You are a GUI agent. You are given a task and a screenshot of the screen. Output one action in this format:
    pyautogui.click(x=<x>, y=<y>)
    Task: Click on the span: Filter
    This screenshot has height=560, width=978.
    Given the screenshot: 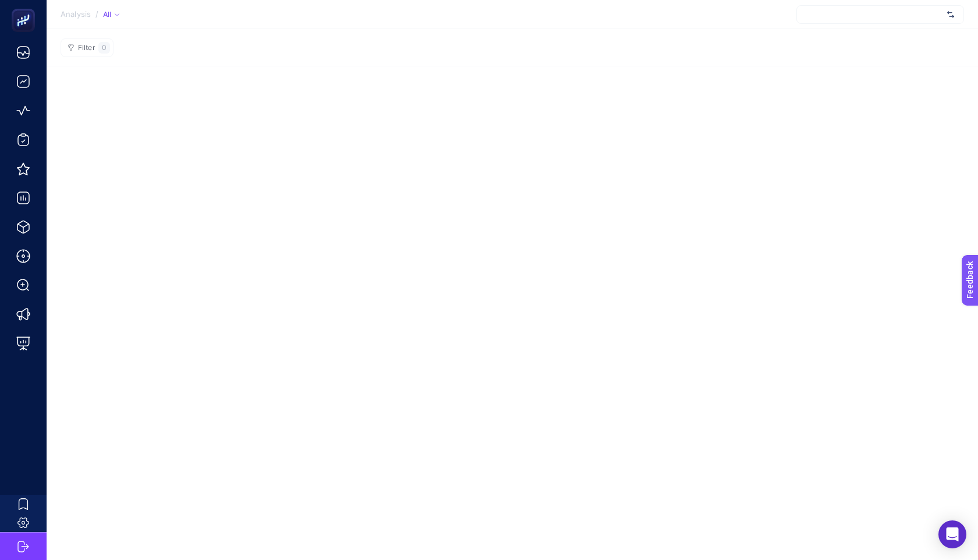 What is the action you would take?
    pyautogui.click(x=86, y=48)
    